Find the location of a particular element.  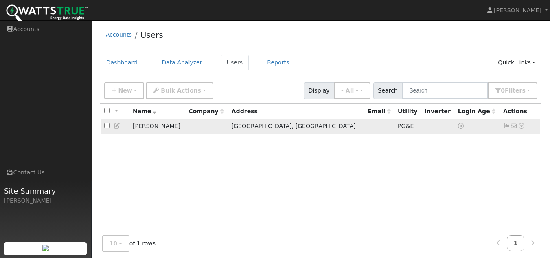

a: No login access is located at coordinates (462, 126).